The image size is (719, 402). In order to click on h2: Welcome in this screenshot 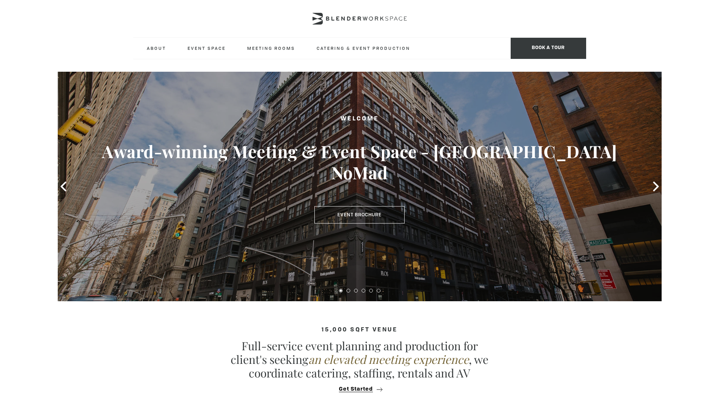, I will do `click(359, 119)`.